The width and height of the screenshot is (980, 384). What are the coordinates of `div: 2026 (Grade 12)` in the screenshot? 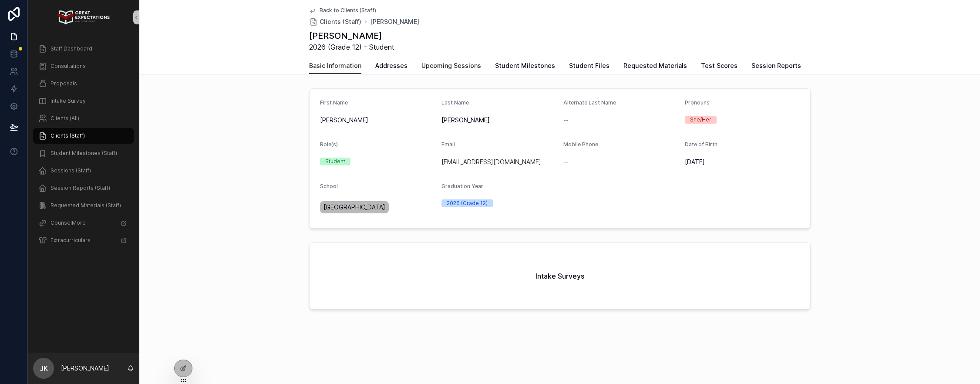 It's located at (467, 203).